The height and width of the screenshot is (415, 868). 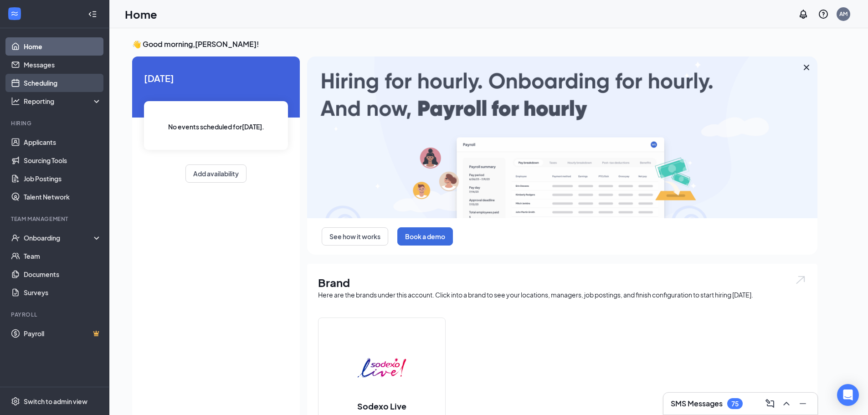 I want to click on a: Surveys, so click(x=63, y=293).